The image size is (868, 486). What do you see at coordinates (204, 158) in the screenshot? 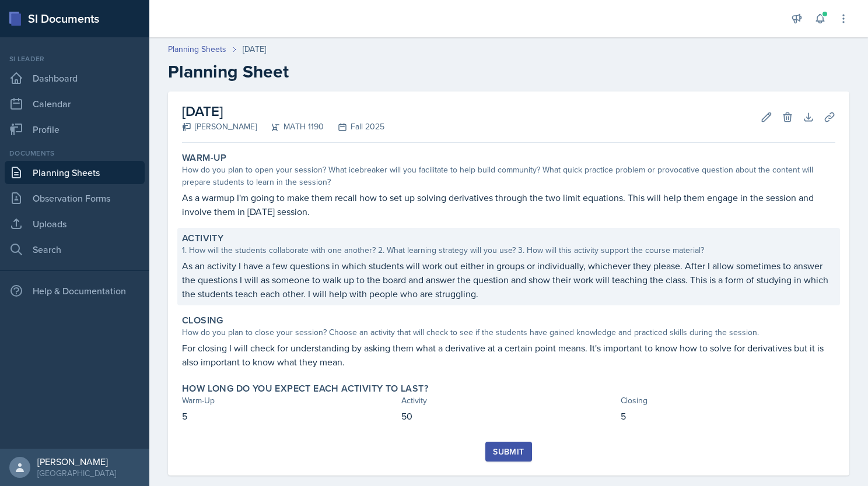
I see `label: Warm-Up` at bounding box center [204, 158].